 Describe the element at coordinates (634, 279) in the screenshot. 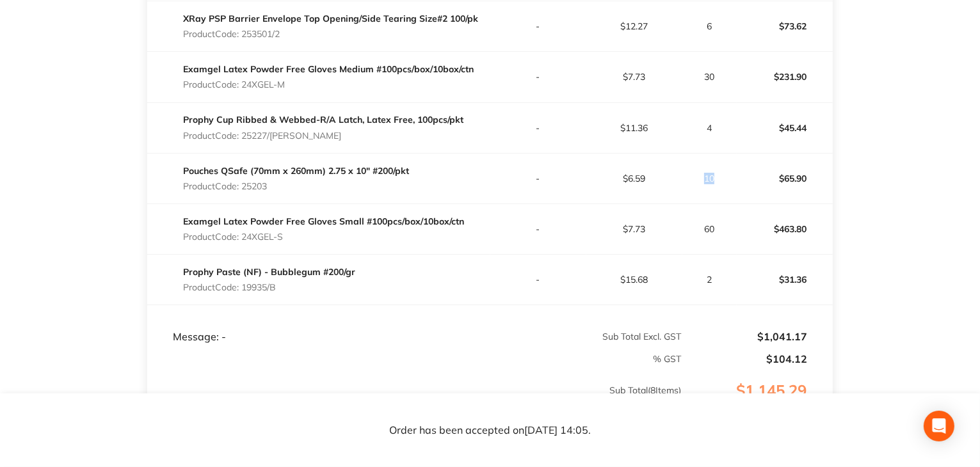

I see `p: $15.68` at that location.